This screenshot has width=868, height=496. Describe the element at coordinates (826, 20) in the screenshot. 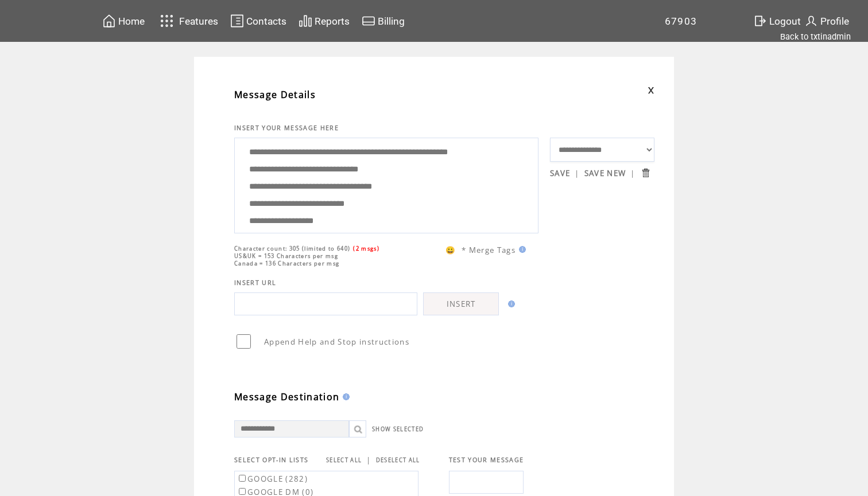

I see `a: Profile` at that location.